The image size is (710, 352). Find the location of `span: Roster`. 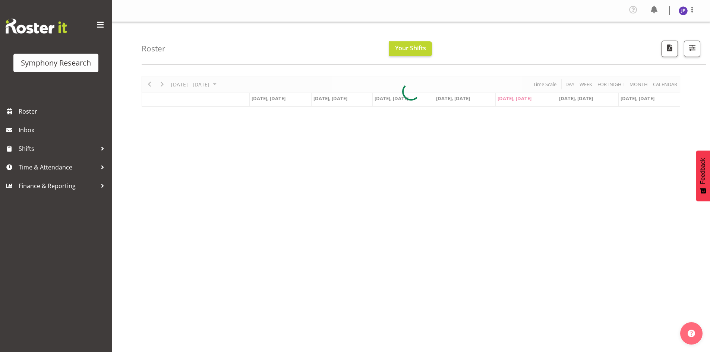

span: Roster is located at coordinates (63, 111).